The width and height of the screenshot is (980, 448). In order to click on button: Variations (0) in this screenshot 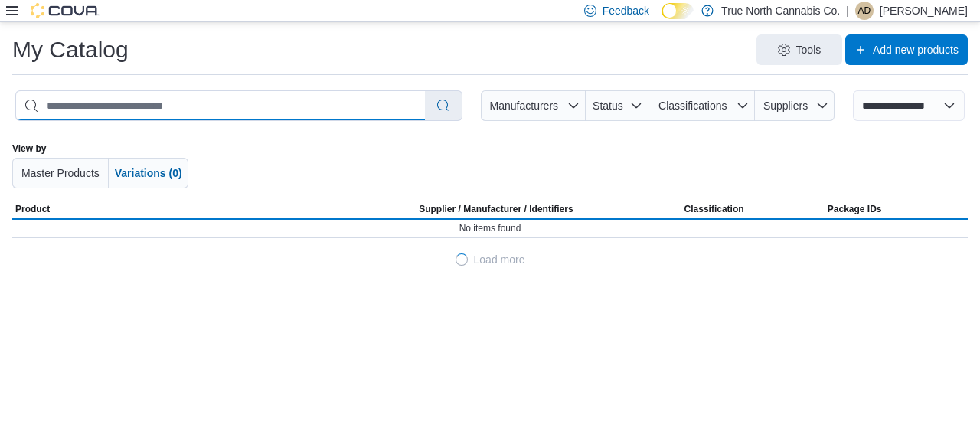, I will do `click(148, 173)`.